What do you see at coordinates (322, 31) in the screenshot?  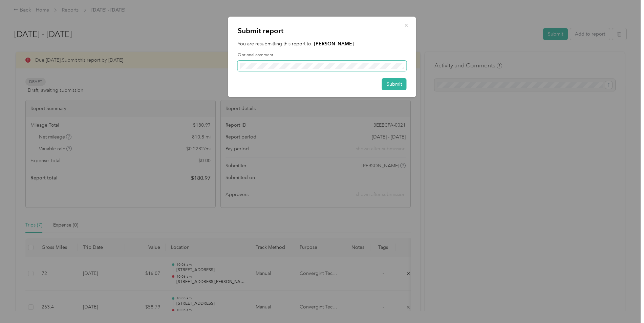 I see `p: Submit report` at bounding box center [322, 31].